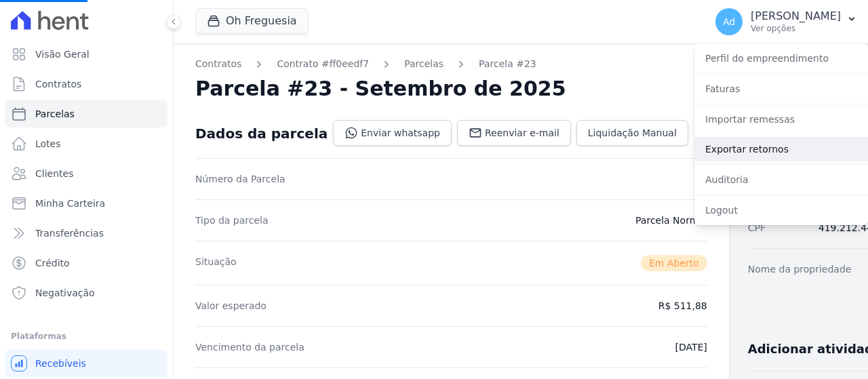 Image resolution: width=868 pixels, height=379 pixels. What do you see at coordinates (250, 347) in the screenshot?
I see `dt: Vencimento da parcela` at bounding box center [250, 347].